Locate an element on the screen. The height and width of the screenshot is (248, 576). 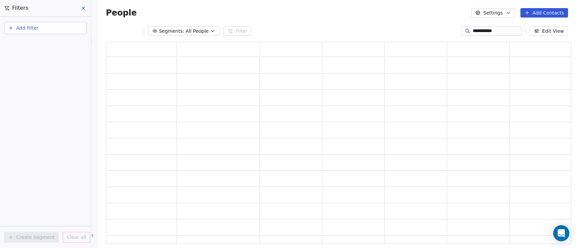
span: People is located at coordinates (121, 13).